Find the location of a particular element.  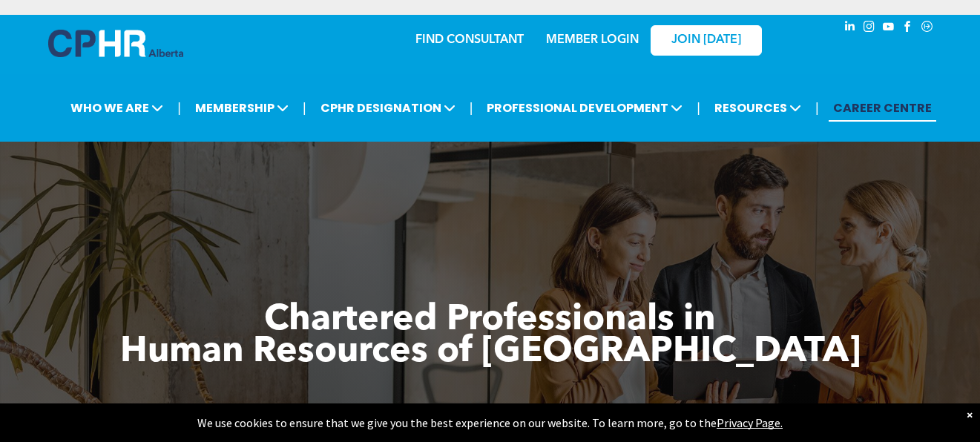

a: linkedin is located at coordinates (850, 29).